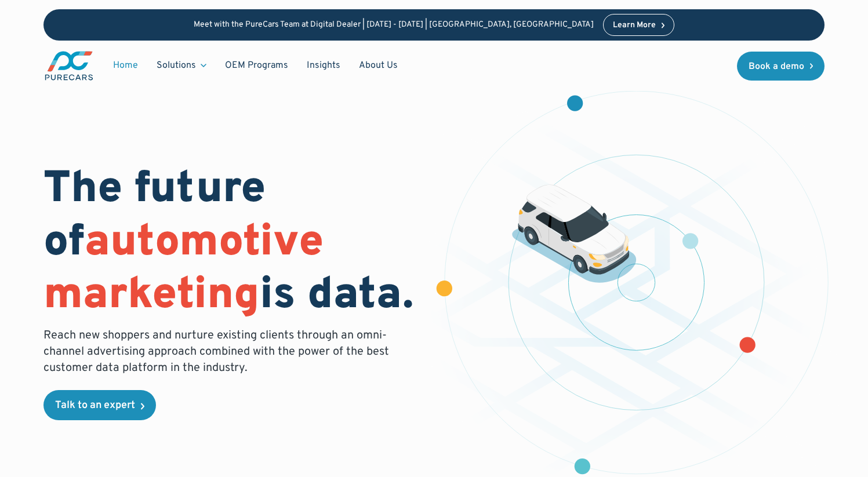  I want to click on a: OEM Programs, so click(256, 65).